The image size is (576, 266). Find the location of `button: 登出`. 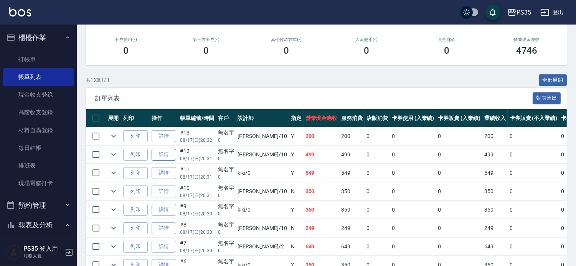

button: 登出 is located at coordinates (552, 12).